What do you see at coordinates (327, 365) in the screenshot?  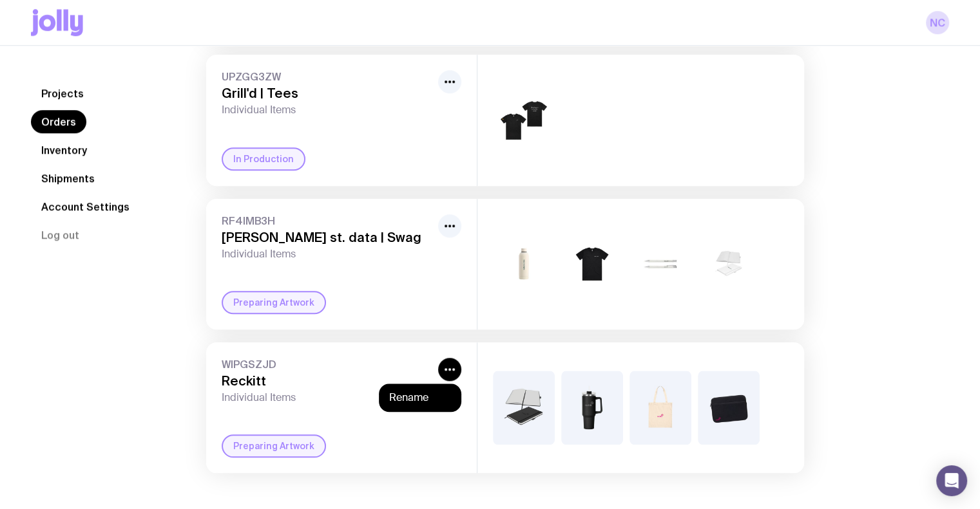 I see `span: WIPGSZJD` at bounding box center [327, 365].